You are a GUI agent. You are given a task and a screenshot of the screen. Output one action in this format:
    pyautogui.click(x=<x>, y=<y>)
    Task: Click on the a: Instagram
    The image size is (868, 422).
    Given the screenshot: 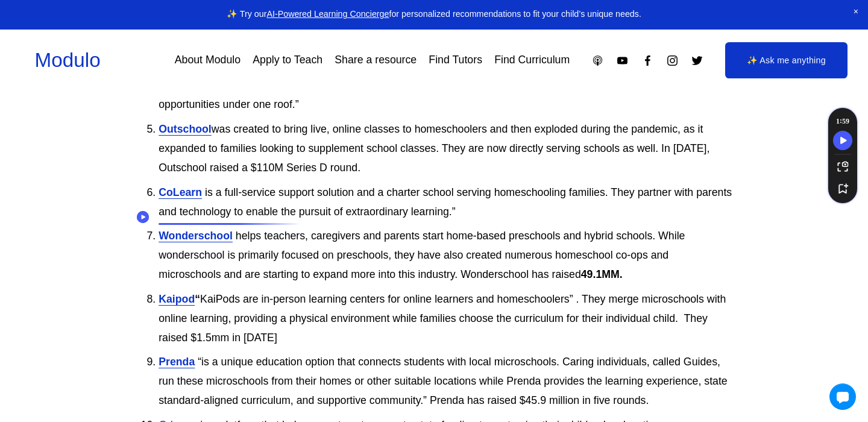 What is the action you would take?
    pyautogui.click(x=672, y=60)
    